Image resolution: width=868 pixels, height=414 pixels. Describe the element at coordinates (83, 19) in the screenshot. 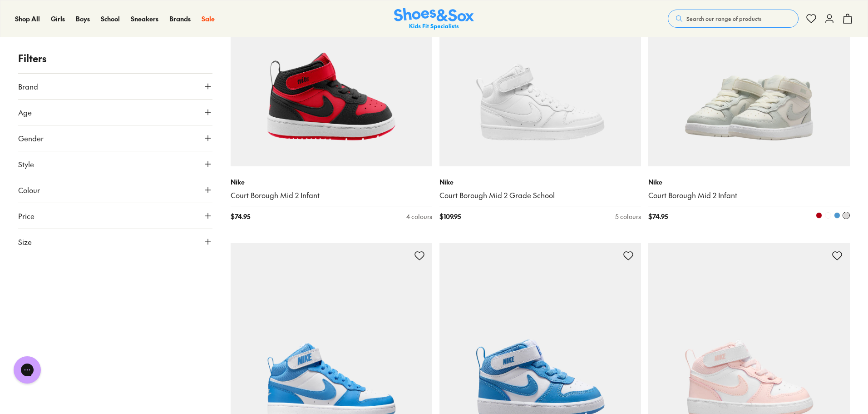

I see `span: Boys` at that location.